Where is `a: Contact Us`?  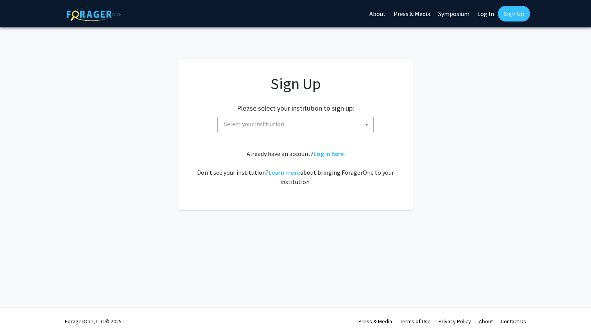
a: Contact Us is located at coordinates (513, 321).